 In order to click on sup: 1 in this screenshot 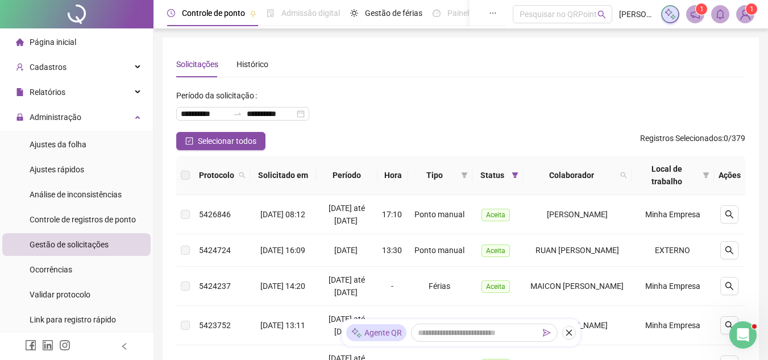, I will do `click(701, 9)`.